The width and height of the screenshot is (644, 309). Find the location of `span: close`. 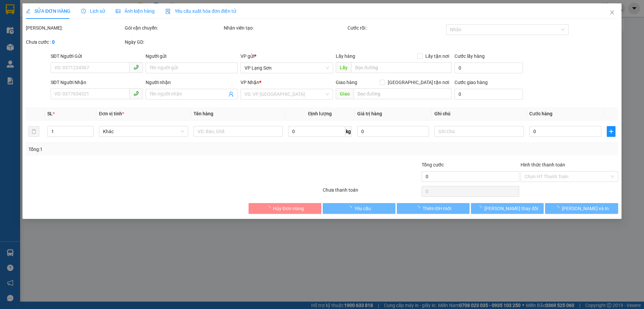

span: close is located at coordinates (612, 12).